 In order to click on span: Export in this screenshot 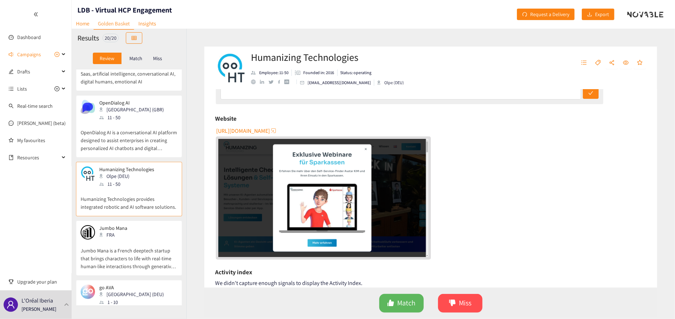, I will do `click(602, 14)`.